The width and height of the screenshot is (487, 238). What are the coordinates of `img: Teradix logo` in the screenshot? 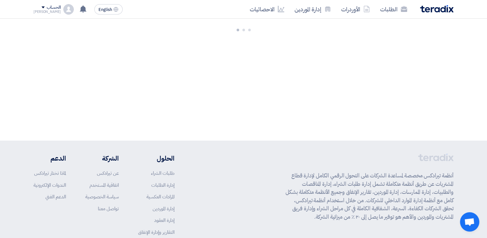 It's located at (437, 9).